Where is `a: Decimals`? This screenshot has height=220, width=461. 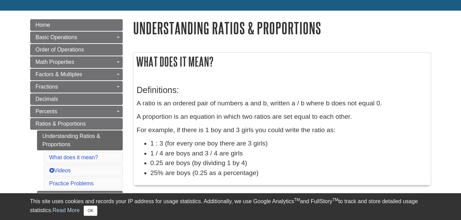
a: Decimals is located at coordinates (76, 99).